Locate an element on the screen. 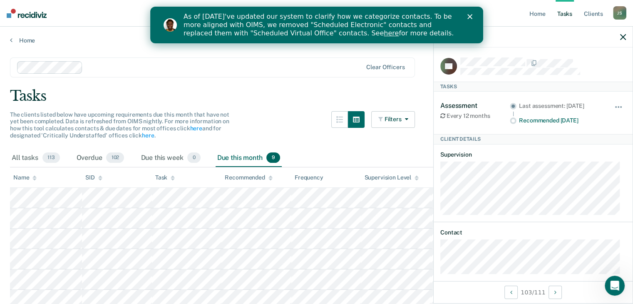  button: Filters is located at coordinates (394, 120).